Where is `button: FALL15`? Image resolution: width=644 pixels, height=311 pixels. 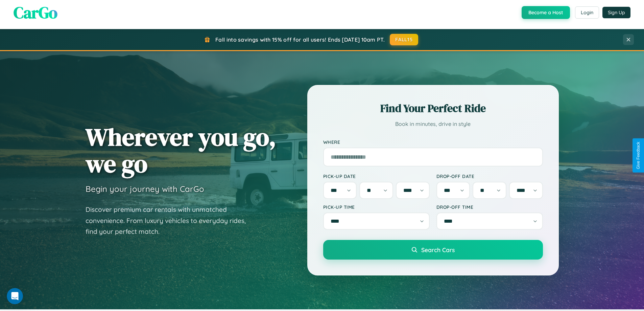 button: FALL15 is located at coordinates (404, 40).